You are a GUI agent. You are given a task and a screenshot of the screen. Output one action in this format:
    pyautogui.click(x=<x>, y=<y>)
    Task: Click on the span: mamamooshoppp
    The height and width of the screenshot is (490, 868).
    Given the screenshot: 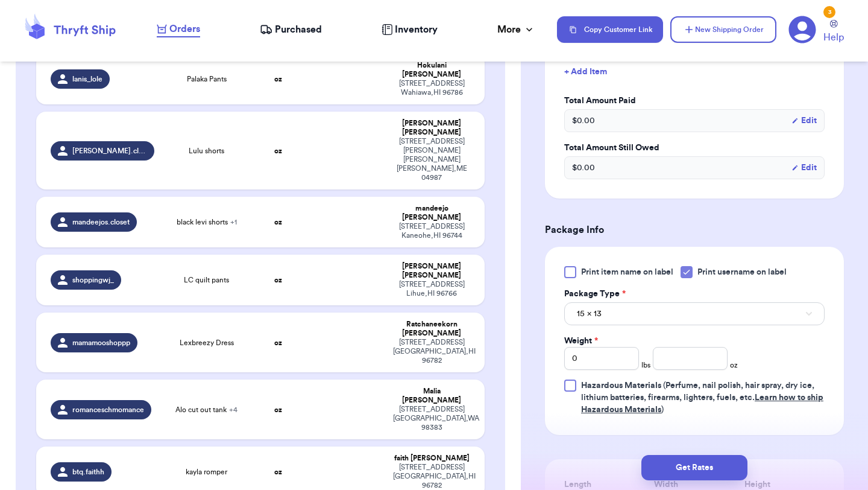 What is the action you would take?
    pyautogui.click(x=101, y=343)
    